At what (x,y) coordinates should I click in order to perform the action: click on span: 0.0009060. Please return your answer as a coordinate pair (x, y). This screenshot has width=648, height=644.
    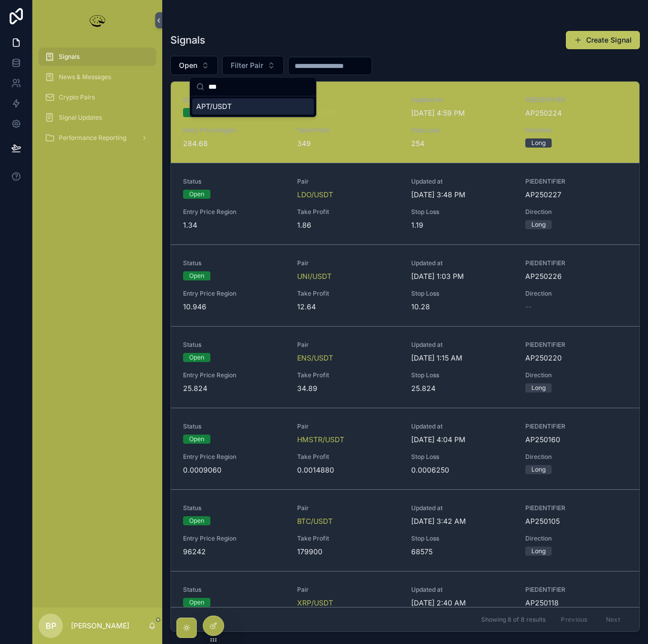
    Looking at the image, I should click on (234, 470).